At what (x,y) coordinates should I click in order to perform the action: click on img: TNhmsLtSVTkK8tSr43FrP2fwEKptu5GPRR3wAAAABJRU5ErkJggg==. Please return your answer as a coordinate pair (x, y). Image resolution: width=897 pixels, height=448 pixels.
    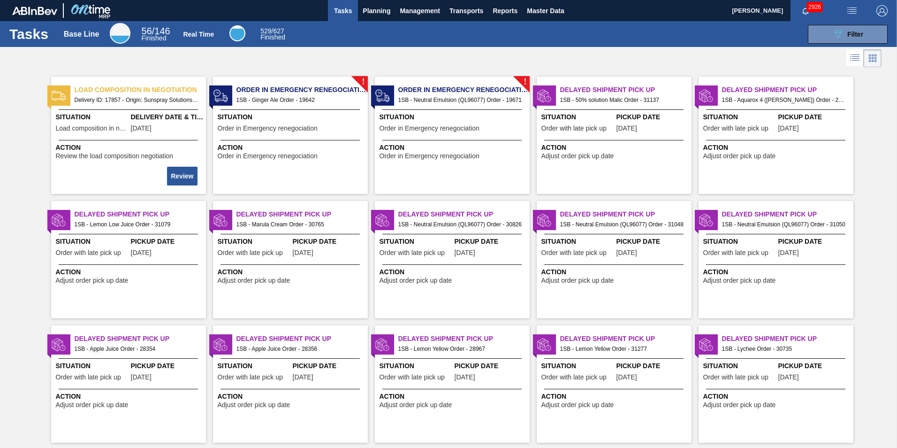
    Looking at the image, I should click on (35, 11).